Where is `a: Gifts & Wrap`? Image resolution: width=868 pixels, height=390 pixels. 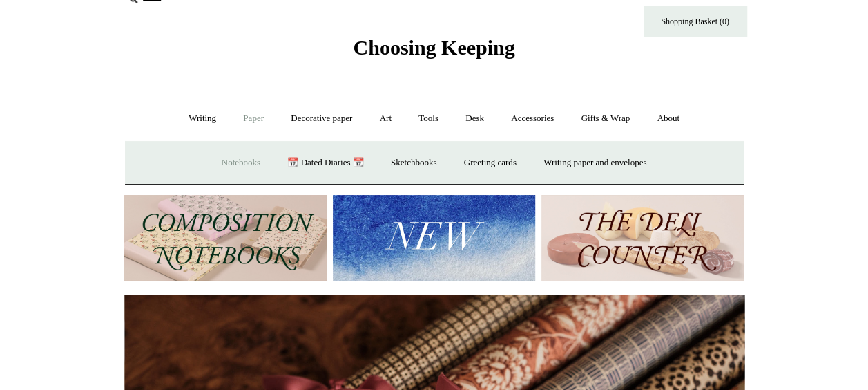
a: Gifts & Wrap is located at coordinates (605, 118).